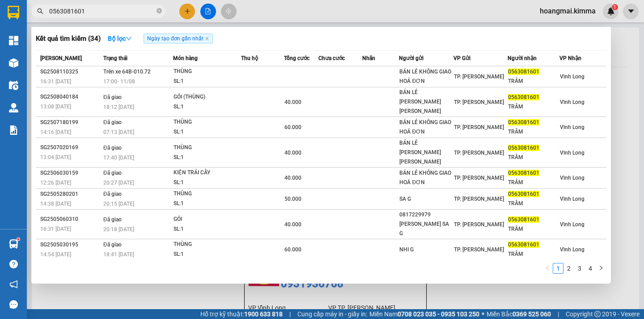 The image size is (644, 319). Describe the element at coordinates (120, 39) in the screenshot. I see `strong: Bộ lọc` at that location.